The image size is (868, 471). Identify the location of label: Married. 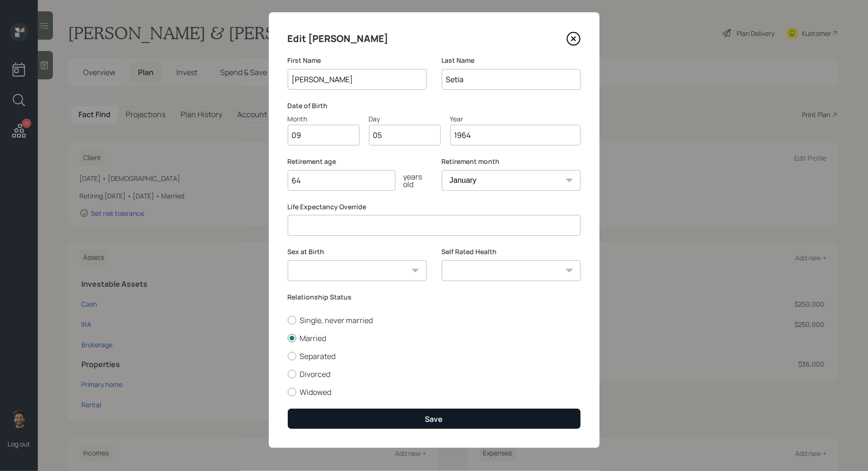
(434, 338).